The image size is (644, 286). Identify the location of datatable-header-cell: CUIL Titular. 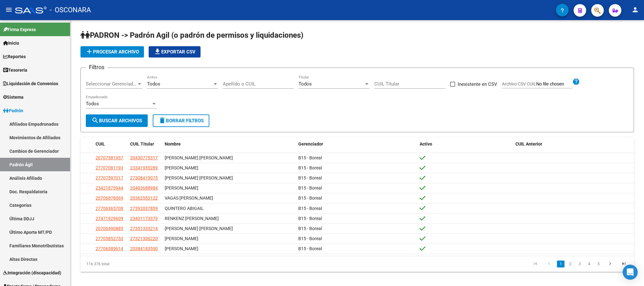
(145, 144).